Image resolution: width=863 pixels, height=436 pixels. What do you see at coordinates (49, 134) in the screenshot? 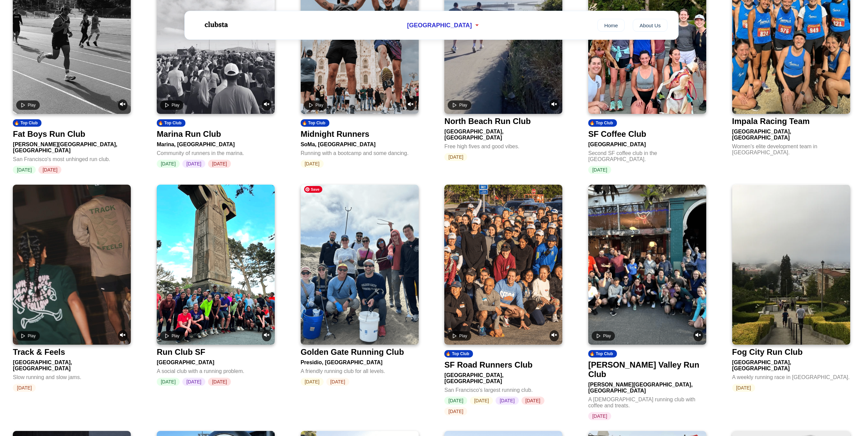
I see `div: Fat Boys Run Club` at bounding box center [49, 134].